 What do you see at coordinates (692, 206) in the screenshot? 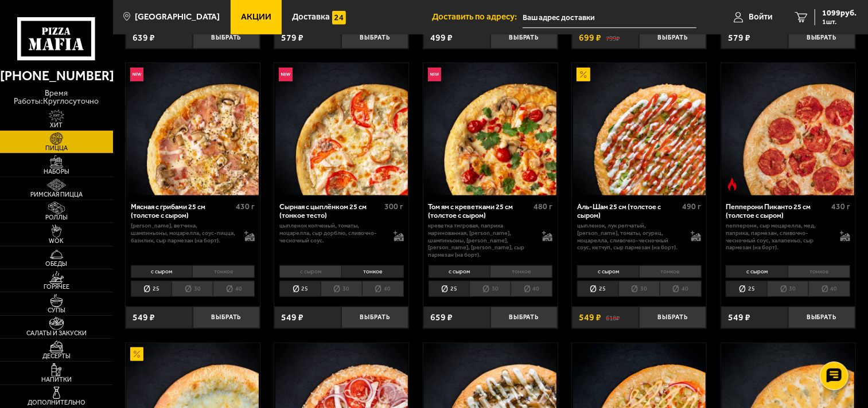
I see `span: 490 г` at bounding box center [692, 206].